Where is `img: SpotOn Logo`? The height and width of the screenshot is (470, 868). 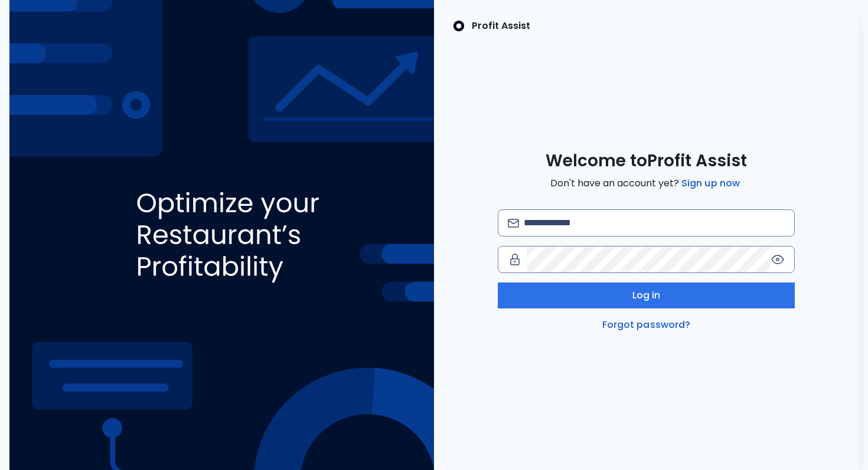
img: SpotOn Logo is located at coordinates (458, 26).